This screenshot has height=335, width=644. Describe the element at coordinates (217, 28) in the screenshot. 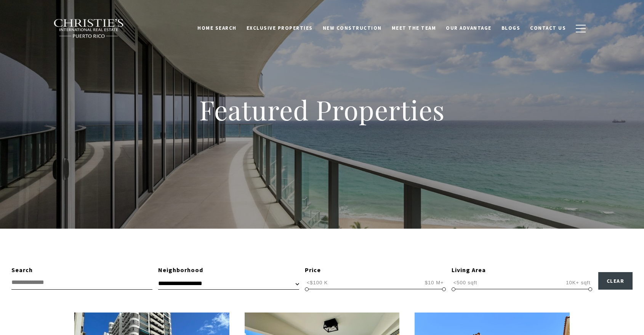

I see `a: Home Search` at that location.